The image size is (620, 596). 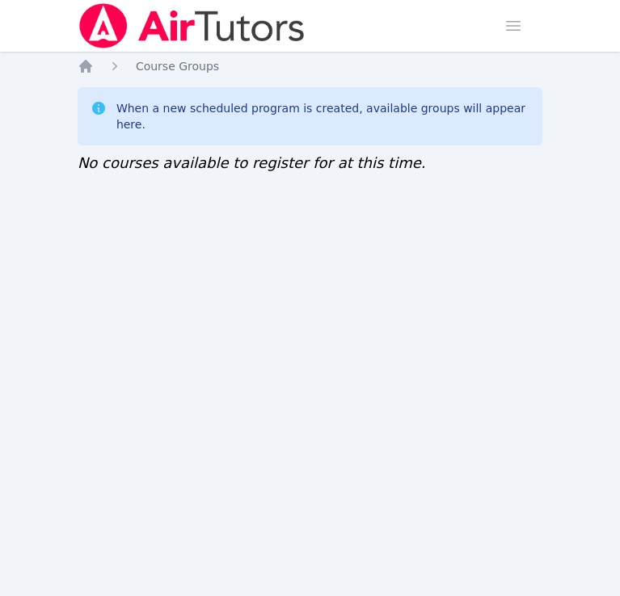 I want to click on span: Course Groups, so click(x=177, y=66).